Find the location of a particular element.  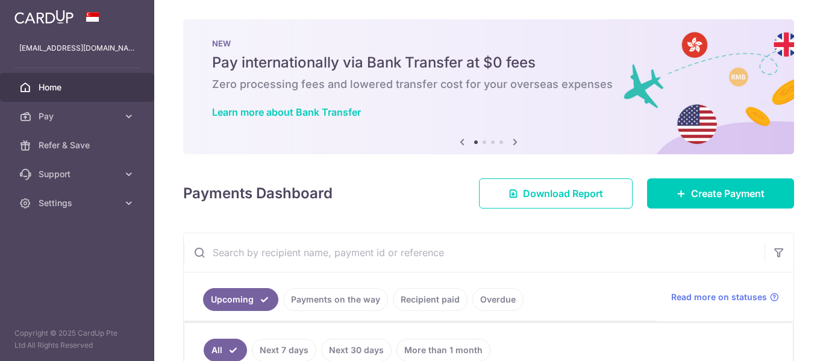

h6: Zero processing fees and lowered transfer cost for your overseas expenses is located at coordinates (488, 84).